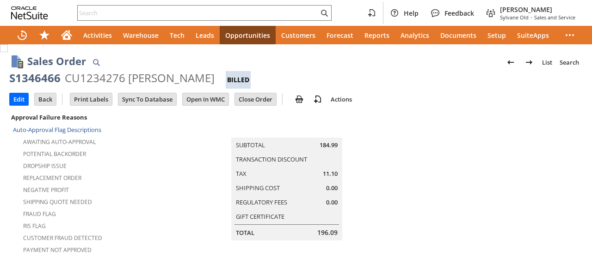 Image resolution: width=592 pixels, height=258 pixels. What do you see at coordinates (57, 130) in the screenshot?
I see `a: Auto-Approval Flag Descriptions` at bounding box center [57, 130].